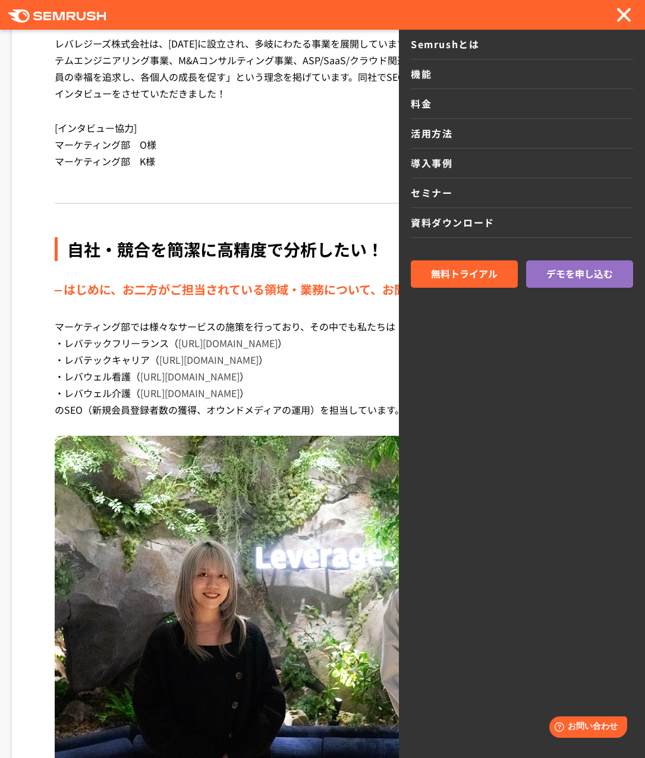 The image size is (645, 758). Describe the element at coordinates (580, 274) in the screenshot. I see `span: デモを申し込む` at that location.